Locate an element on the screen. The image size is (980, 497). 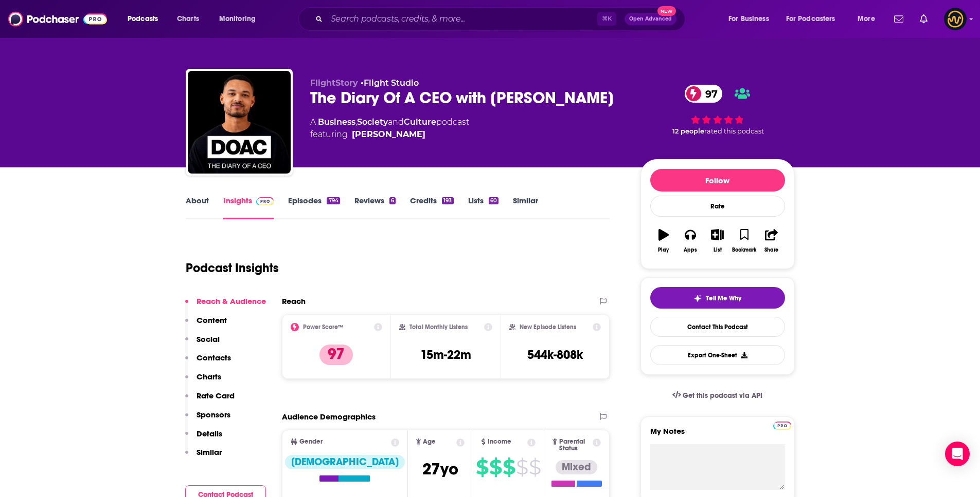
div: 60 is located at coordinates (493, 201).